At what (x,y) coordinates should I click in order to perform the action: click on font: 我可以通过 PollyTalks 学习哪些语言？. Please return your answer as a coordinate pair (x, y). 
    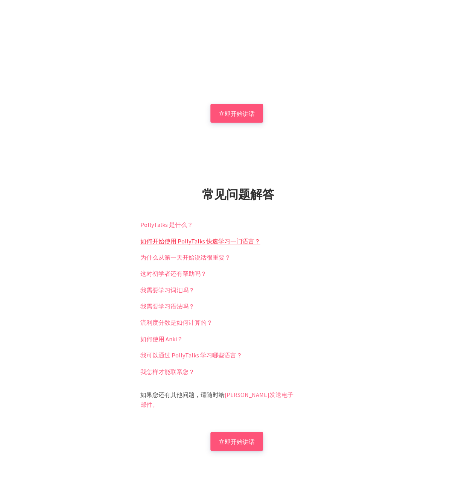
    Looking at the image, I should click on (191, 355).